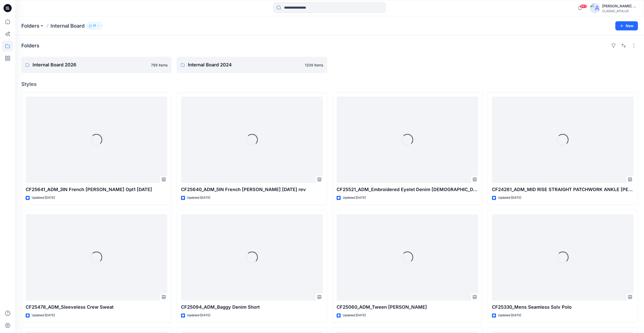 This screenshot has height=333, width=644. I want to click on p: Folders, so click(30, 26).